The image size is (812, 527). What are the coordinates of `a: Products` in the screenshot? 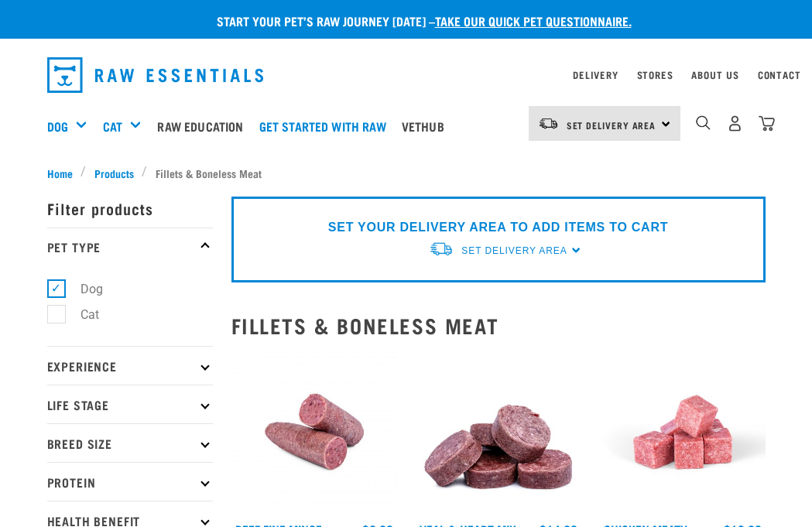 It's located at (114, 172).